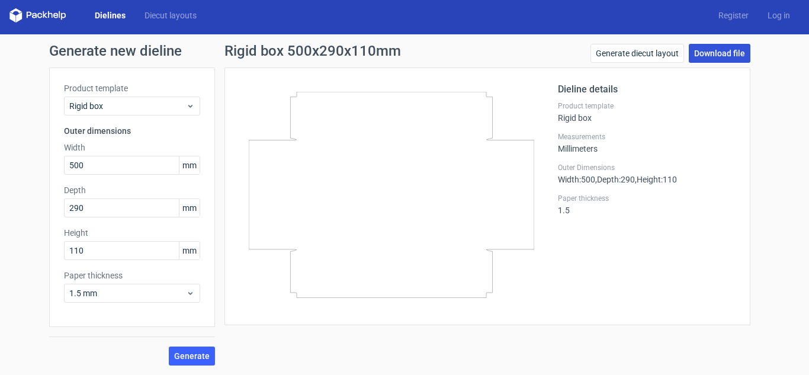 This screenshot has height=375, width=809. Describe the element at coordinates (647, 137) in the screenshot. I see `label: Measurements` at that location.